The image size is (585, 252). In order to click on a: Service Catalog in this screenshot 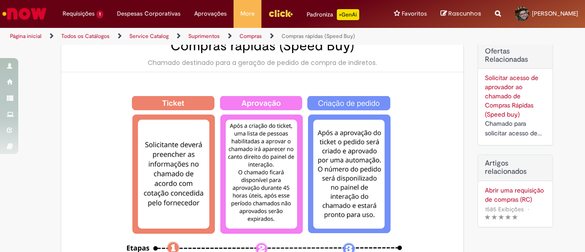, I will do `click(149, 36)`.